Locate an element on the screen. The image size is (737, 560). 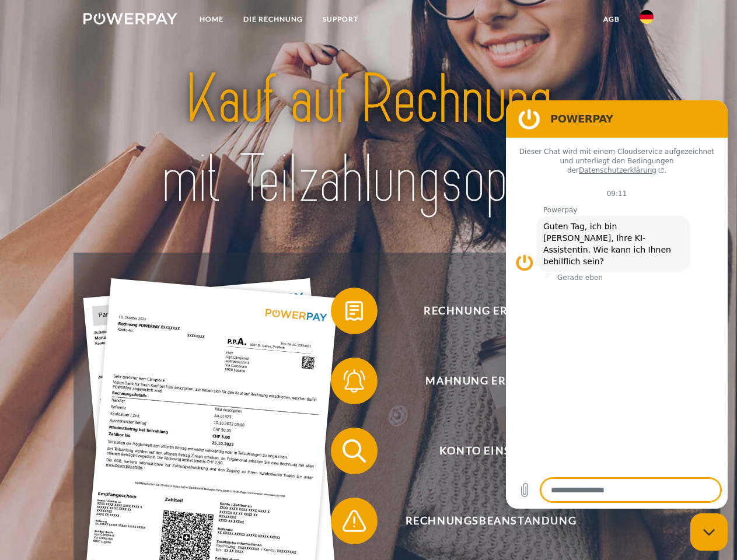
a: agb is located at coordinates (611, 19).